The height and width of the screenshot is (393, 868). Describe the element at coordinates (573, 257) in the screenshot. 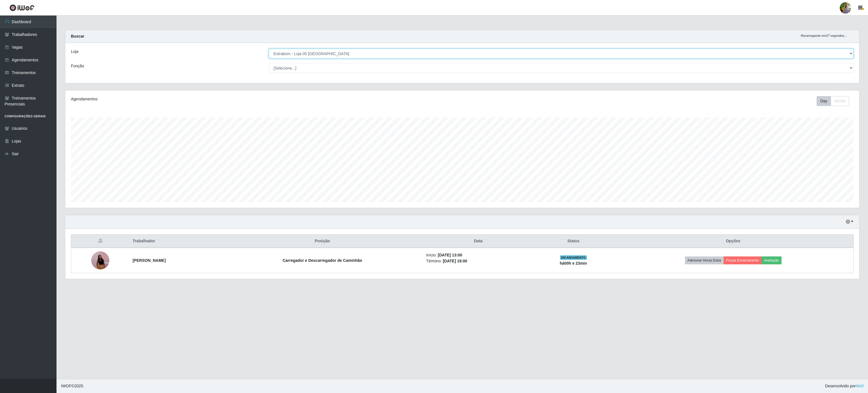

I see `span: EM ANDAMENTO` at that location.